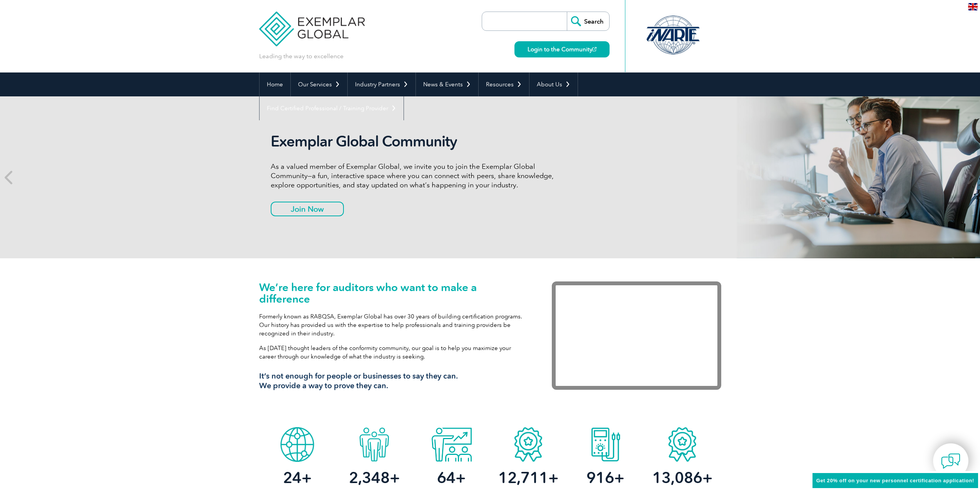 The width and height of the screenshot is (980, 490). I want to click on a: Home, so click(275, 85).